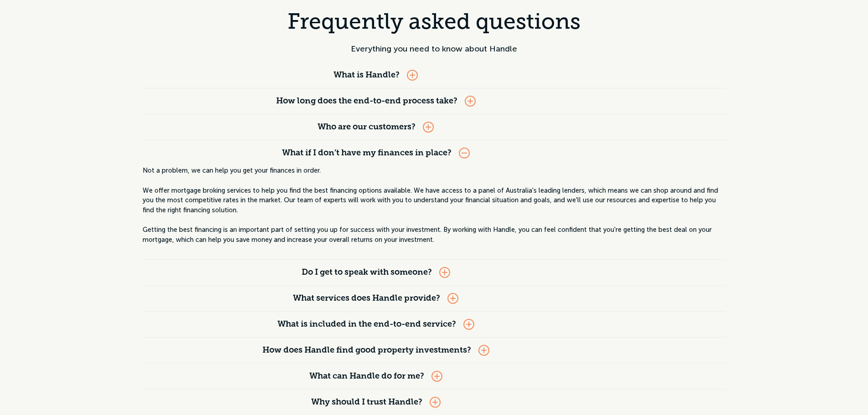  Describe the element at coordinates (367, 75) in the screenshot. I see `strong: What is Handle?` at that location.